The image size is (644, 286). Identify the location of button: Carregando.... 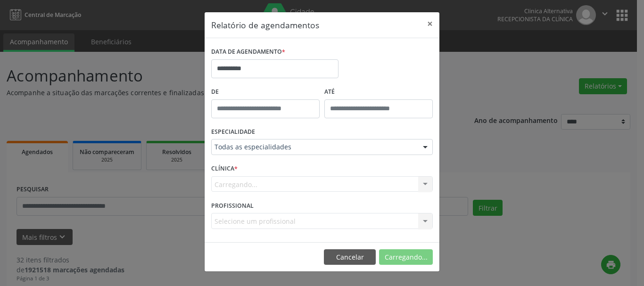
(406, 257).